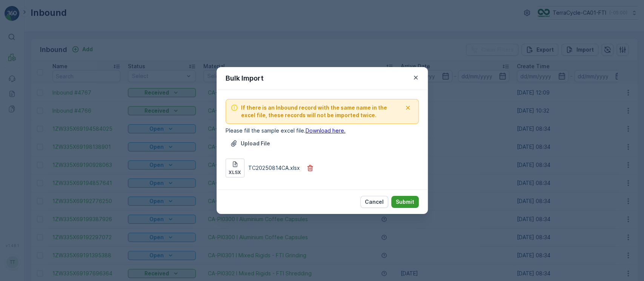 The height and width of the screenshot is (281, 644). Describe the element at coordinates (321, 111) in the screenshot. I see `span: If there is an Inbound record with the same name in the excel file, these records will not be imp...` at that location.